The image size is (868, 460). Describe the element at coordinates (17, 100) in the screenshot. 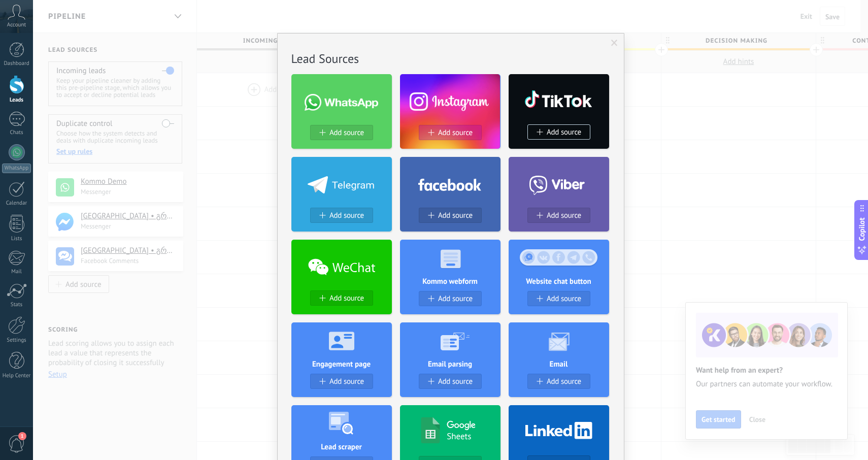

I see `div: Leads` at that location.